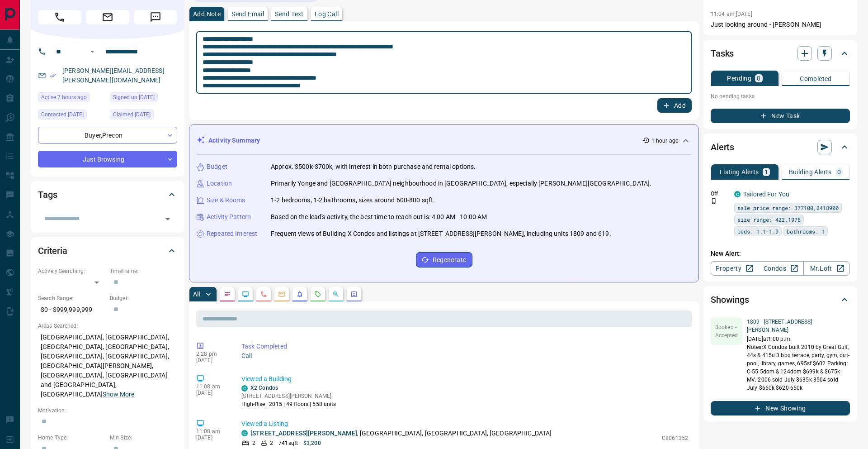  I want to click on div: Tue Oct 14 2025, so click(71, 98).